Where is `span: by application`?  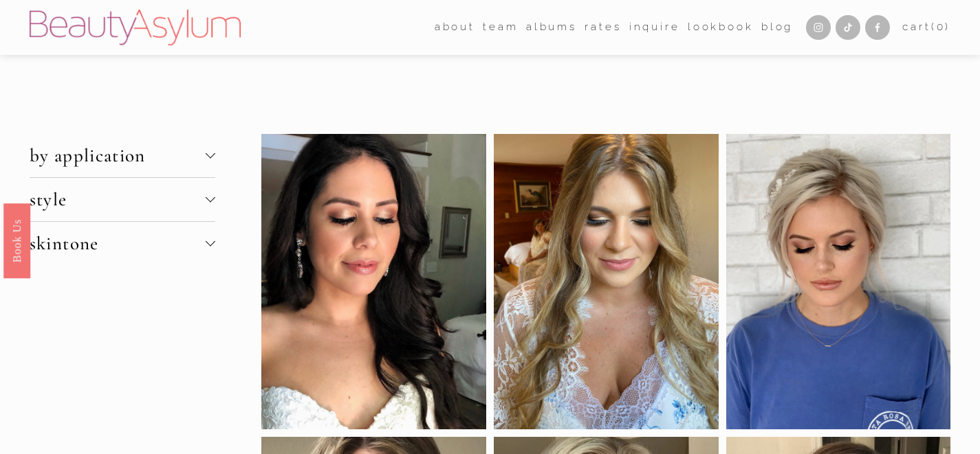
span: by application is located at coordinates (118, 155).